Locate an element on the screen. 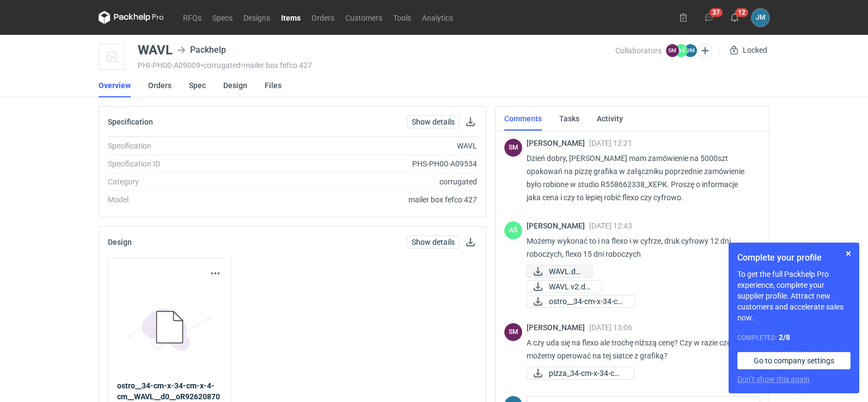 Image resolution: width=868 pixels, height=402 pixels. div: WAVL v2.docx is located at coordinates (564, 287).